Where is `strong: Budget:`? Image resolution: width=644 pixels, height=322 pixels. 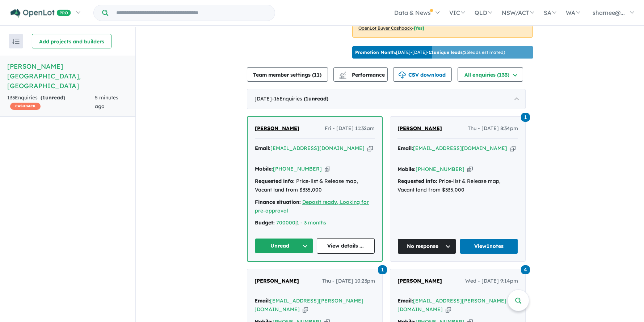
strong: Budget: is located at coordinates (264, 223).